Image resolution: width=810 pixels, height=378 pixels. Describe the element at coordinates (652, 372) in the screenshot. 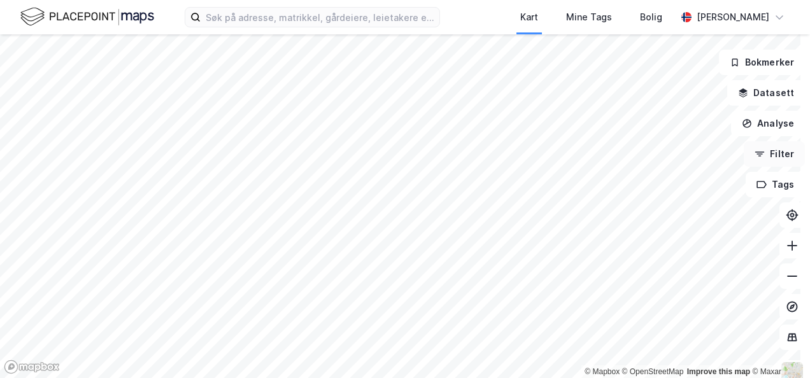

I see `a: OpenStreetMap` at that location.